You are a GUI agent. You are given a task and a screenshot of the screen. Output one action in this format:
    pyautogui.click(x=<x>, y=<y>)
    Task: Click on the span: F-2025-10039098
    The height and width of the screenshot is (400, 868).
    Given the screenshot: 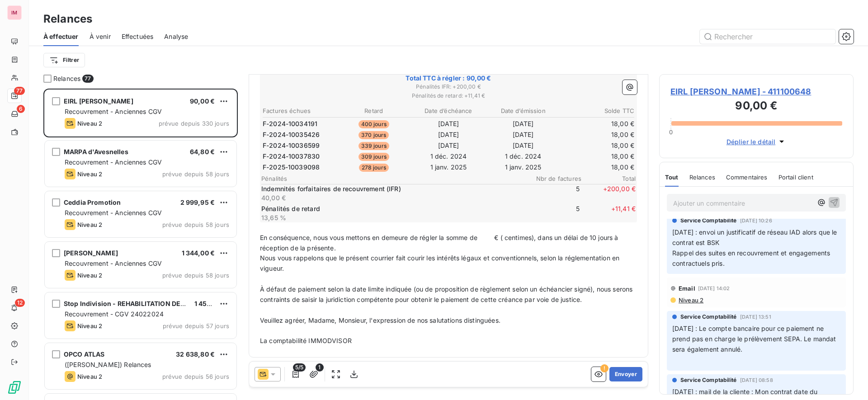 What is the action you would take?
    pyautogui.click(x=291, y=167)
    